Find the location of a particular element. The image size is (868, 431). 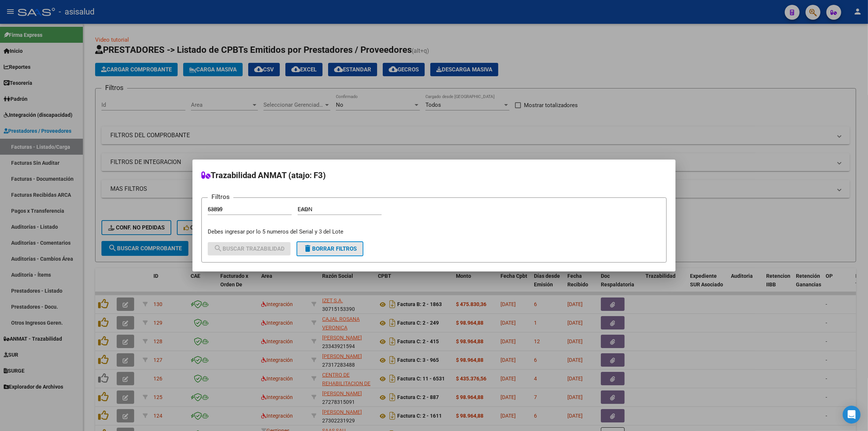

h2: Trazabilidad ANMAT (atajo: F3) is located at coordinates (434, 175).